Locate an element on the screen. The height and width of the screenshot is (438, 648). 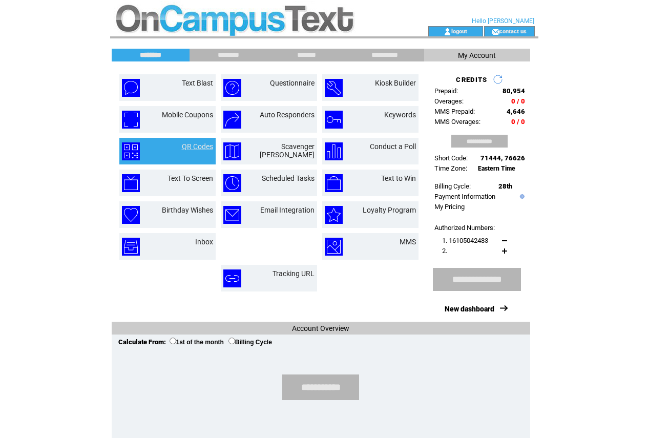
a: MMS is located at coordinates (408, 242).